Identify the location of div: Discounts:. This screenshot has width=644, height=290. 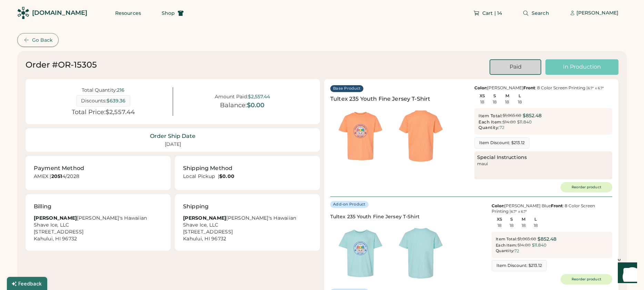
(94, 101).